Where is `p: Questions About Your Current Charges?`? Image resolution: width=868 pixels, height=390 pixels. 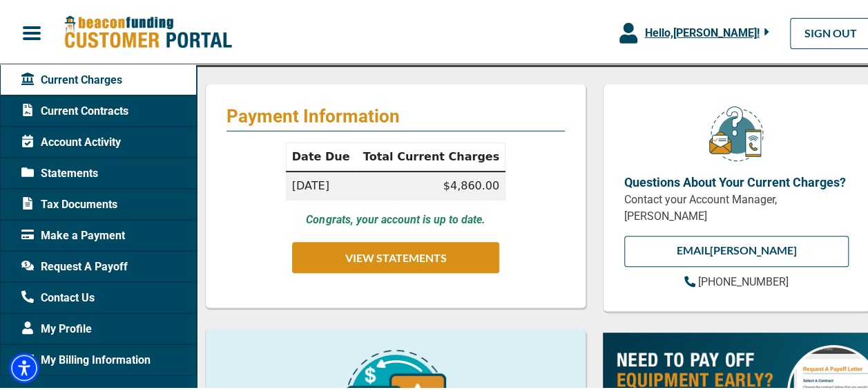 p: Questions About Your Current Charges? is located at coordinates (736, 180).